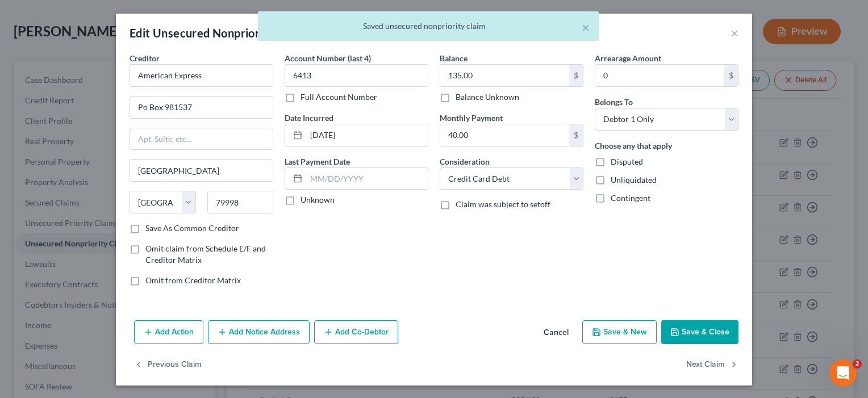  Describe the element at coordinates (201, 170) in the screenshot. I see `input: Enter city...` at that location.